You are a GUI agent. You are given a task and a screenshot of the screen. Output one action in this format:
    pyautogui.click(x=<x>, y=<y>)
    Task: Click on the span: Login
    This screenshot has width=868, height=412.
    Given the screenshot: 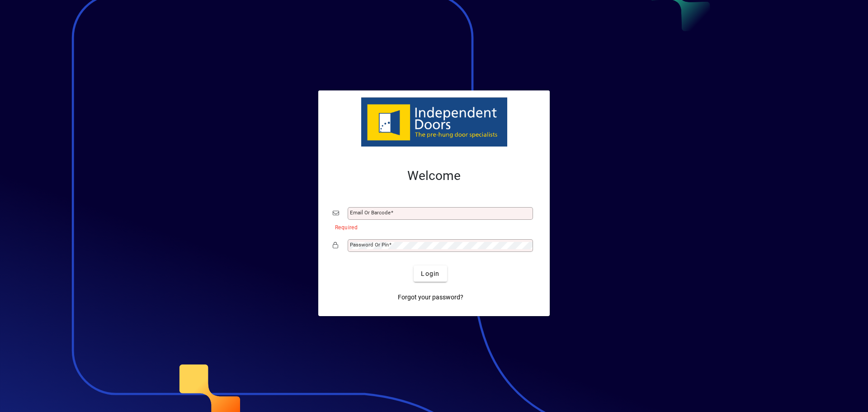 What is the action you would take?
    pyautogui.click(x=431, y=274)
    